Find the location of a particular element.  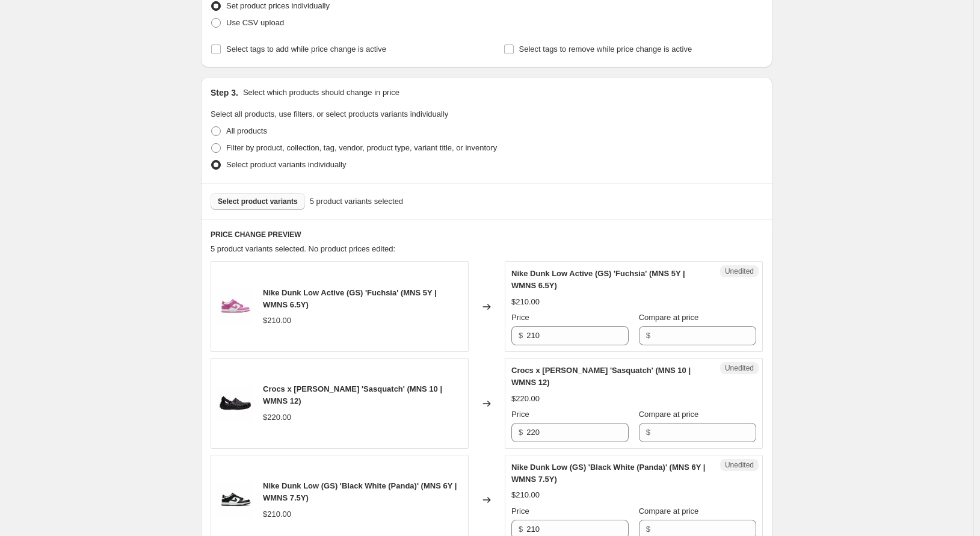

span: 5 product variants selected. No product prices edited: is located at coordinates (302, 248).